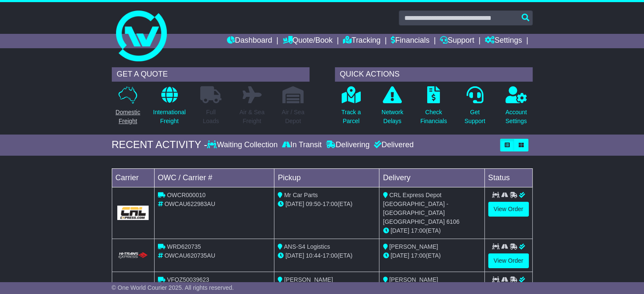 Image resolution: width=644 pixels, height=294 pixels. What do you see at coordinates (133, 178) in the screenshot?
I see `td: Carrier` at bounding box center [133, 178].